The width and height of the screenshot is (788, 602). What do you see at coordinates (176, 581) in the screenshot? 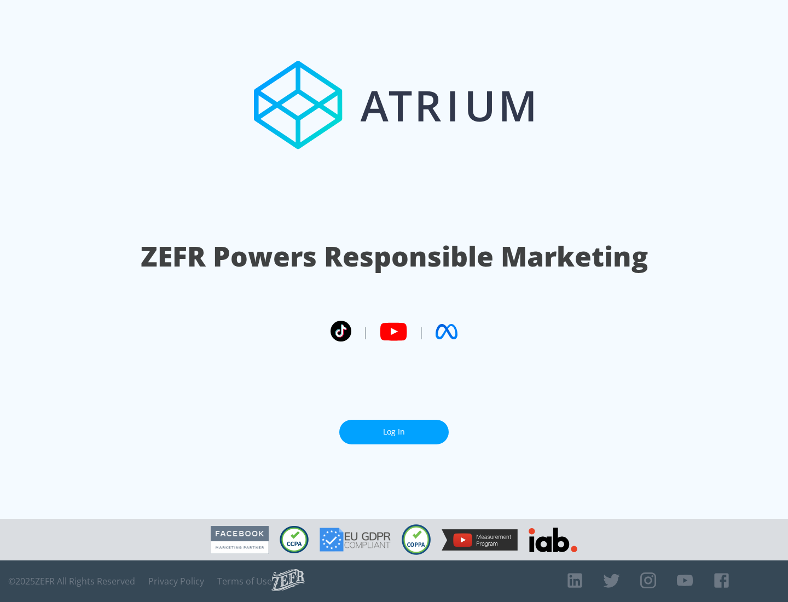
I see `a: Privacy Policy` at bounding box center [176, 581].